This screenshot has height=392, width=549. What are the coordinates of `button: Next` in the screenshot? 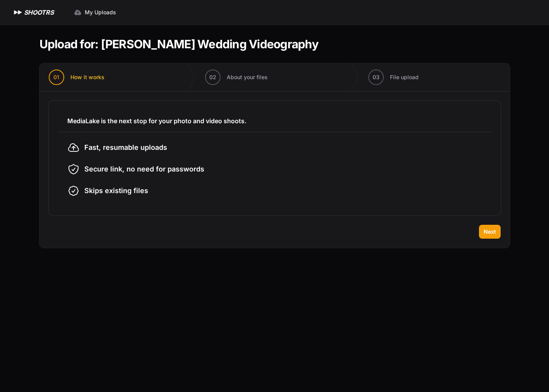 It's located at (490, 232).